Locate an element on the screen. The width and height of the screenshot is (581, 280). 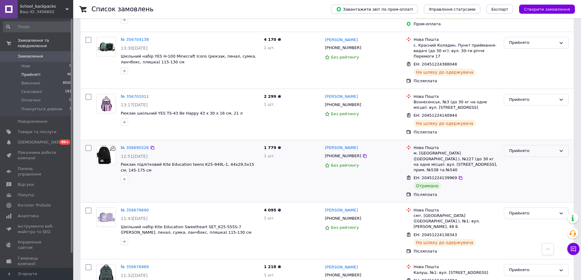
span: Створити замовлення is located at coordinates (547, 9).